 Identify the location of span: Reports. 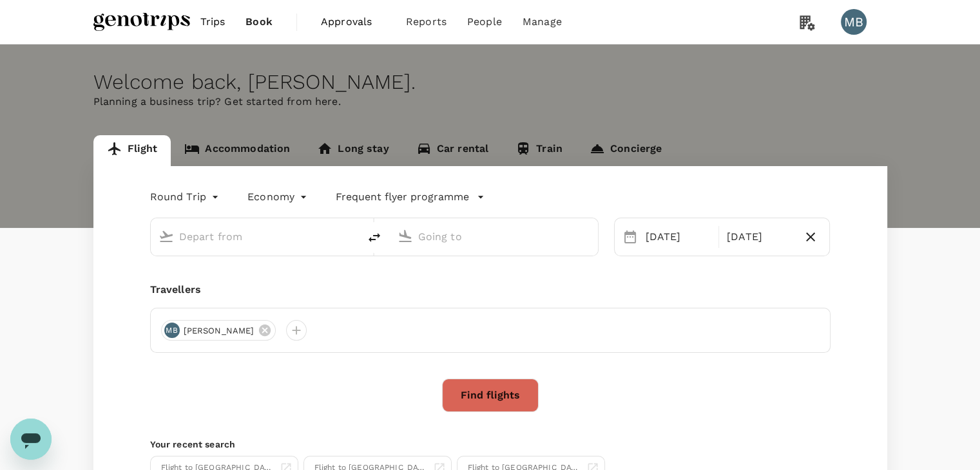
(426, 22).